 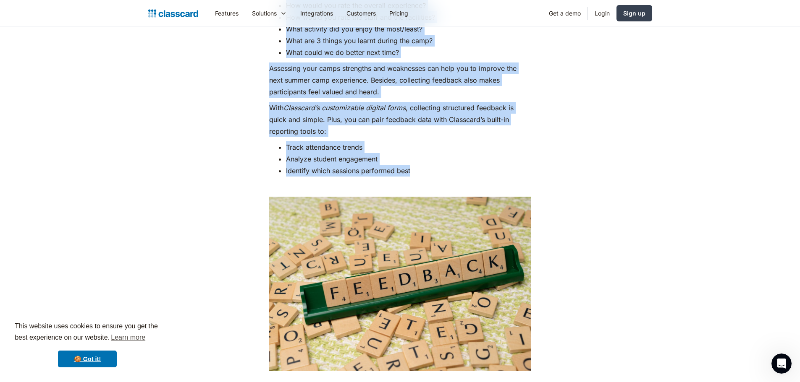 What do you see at coordinates (408, 29) in the screenshot?
I see `li: What activity did you enjoy the most/least?` at bounding box center [408, 29].